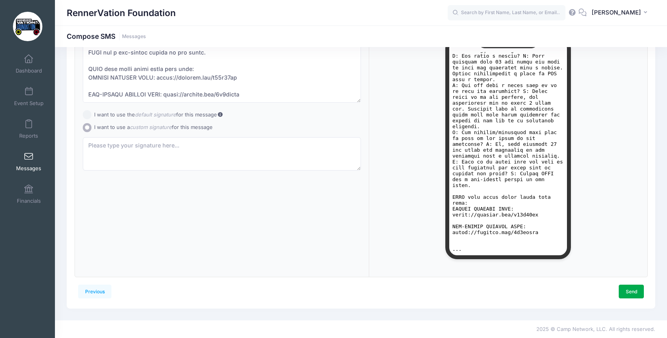 The height and width of the screenshot is (338, 667). What do you see at coordinates (29, 201) in the screenshot?
I see `span: Financials` at bounding box center [29, 201].